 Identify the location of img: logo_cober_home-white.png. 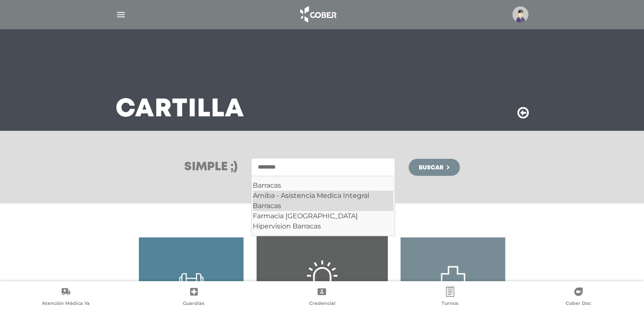
(318, 14).